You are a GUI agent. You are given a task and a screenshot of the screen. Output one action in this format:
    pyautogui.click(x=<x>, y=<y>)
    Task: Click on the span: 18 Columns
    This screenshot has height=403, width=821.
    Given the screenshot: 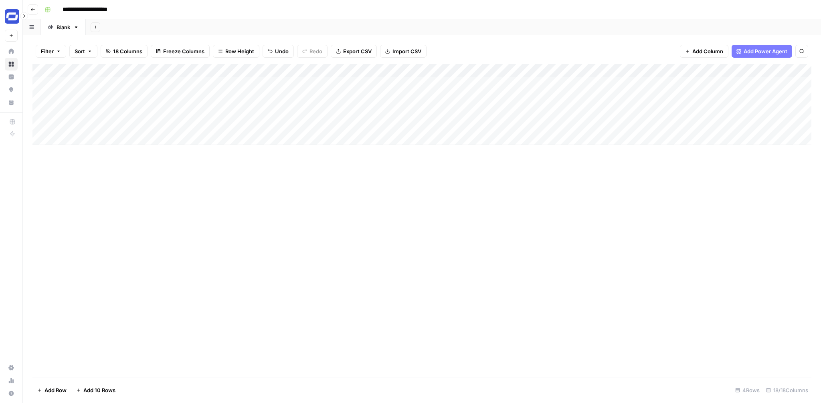 What is the action you would take?
    pyautogui.click(x=127, y=51)
    